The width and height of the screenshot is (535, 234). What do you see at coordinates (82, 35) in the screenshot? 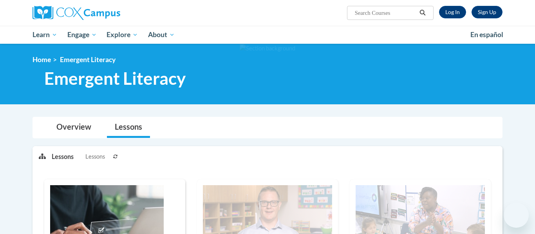
I see `a: Engage` at bounding box center [82, 35].